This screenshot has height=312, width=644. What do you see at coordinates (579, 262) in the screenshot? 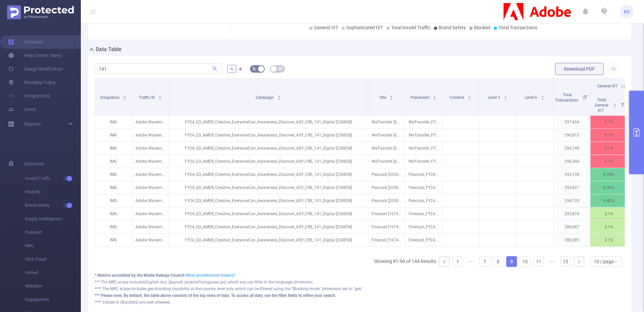
I see `i: icon: right` at bounding box center [579, 262].